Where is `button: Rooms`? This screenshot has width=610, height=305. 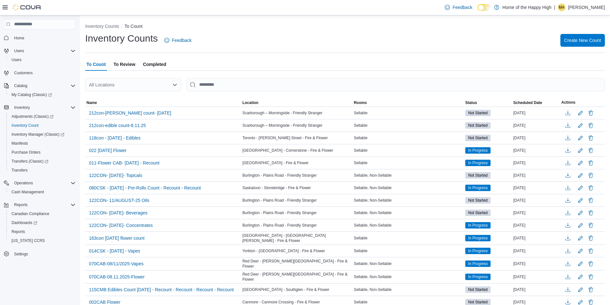 button: Rooms is located at coordinates (408, 103).